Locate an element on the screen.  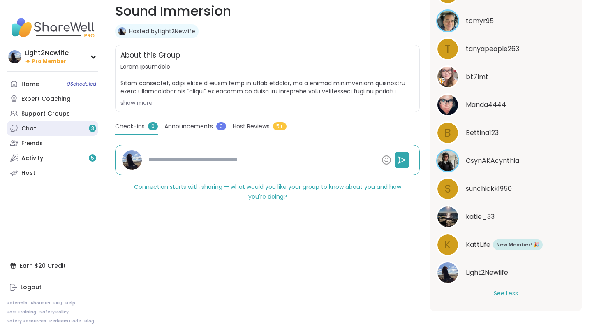
div: Support Groups is located at coordinates (46, 114).